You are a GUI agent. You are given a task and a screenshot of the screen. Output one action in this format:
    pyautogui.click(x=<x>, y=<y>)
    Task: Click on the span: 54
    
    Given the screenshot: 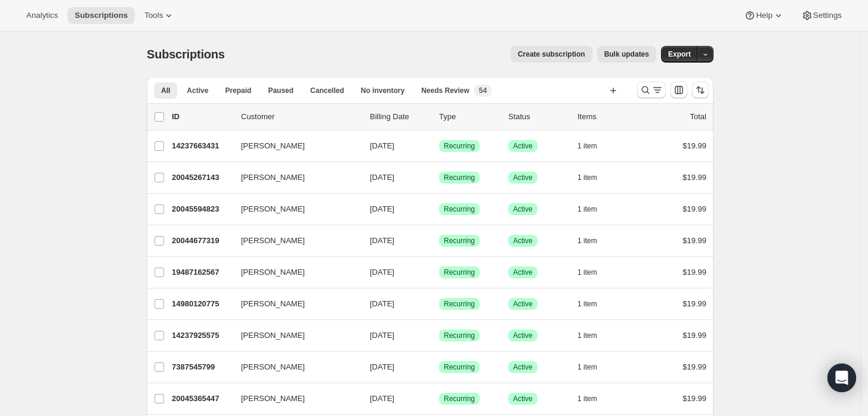 What is the action you would take?
    pyautogui.click(x=483, y=91)
    